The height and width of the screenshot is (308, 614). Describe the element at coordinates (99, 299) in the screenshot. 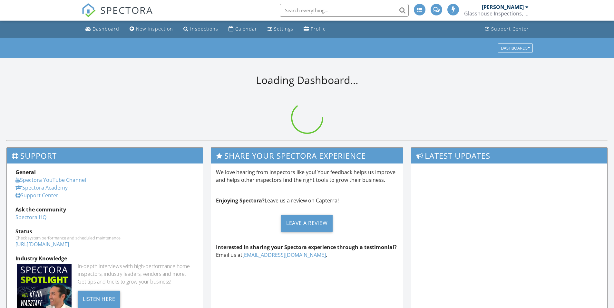

I see `a: Listen Here` at that location.